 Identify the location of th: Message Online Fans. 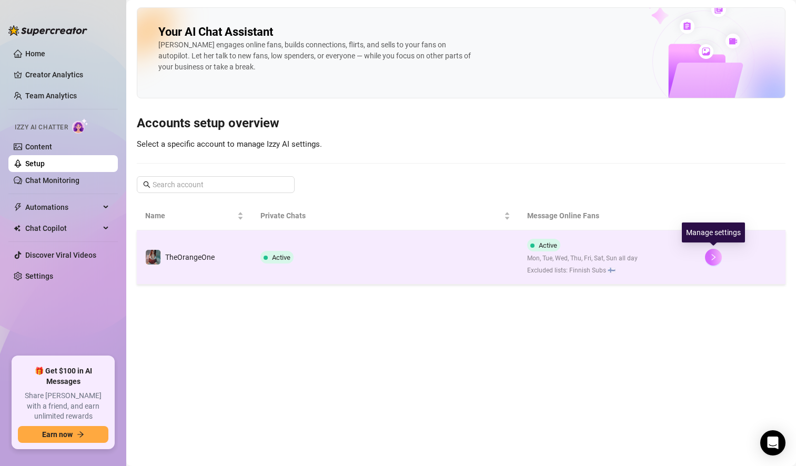
(608, 216).